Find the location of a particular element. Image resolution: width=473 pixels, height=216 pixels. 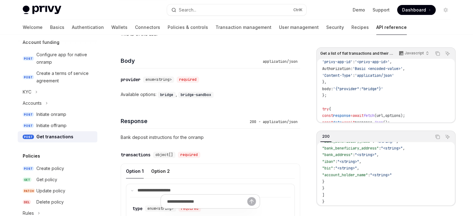

h4: Response is located at coordinates (184, 121).